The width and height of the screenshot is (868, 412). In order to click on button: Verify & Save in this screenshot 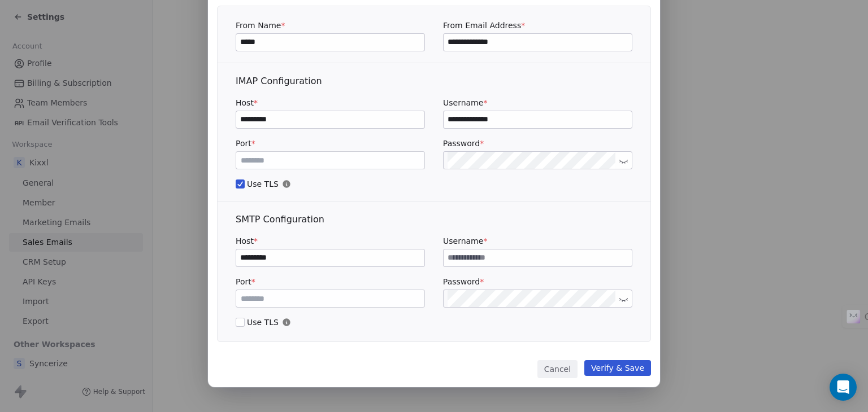, I will do `click(618, 368)`.